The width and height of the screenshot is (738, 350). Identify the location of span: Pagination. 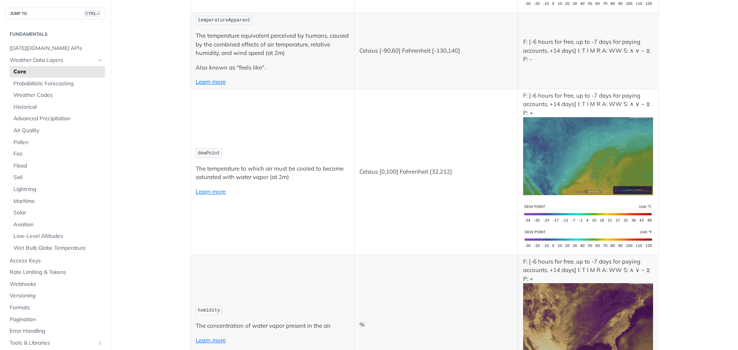
(56, 320).